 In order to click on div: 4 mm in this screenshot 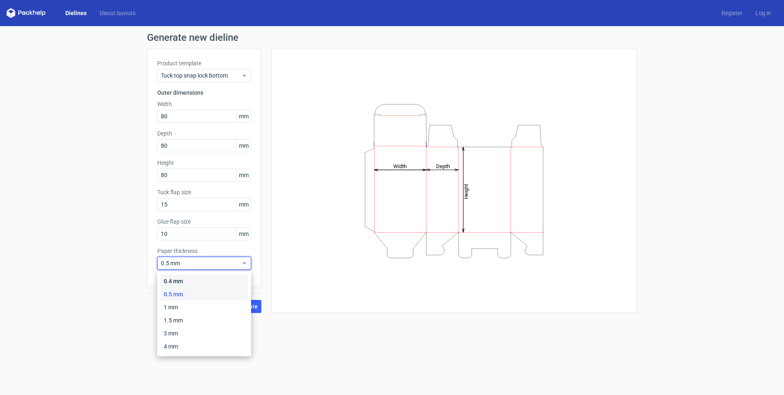, I will do `click(204, 346)`.